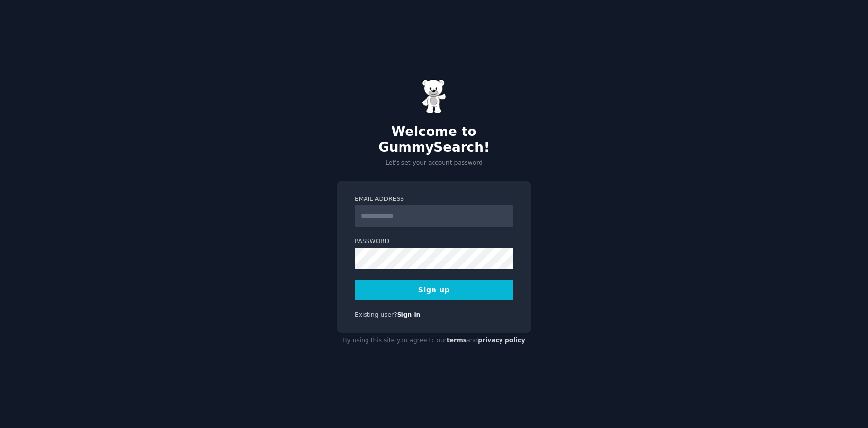 The height and width of the screenshot is (428, 868). I want to click on span: Existing user?, so click(376, 315).